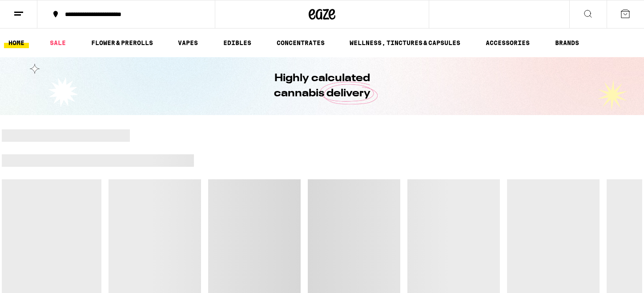  I want to click on a: CONCENTRATES, so click(301, 43).